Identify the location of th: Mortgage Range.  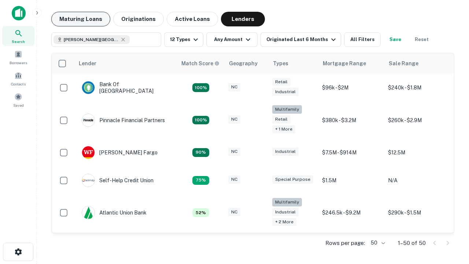
(352, 63).